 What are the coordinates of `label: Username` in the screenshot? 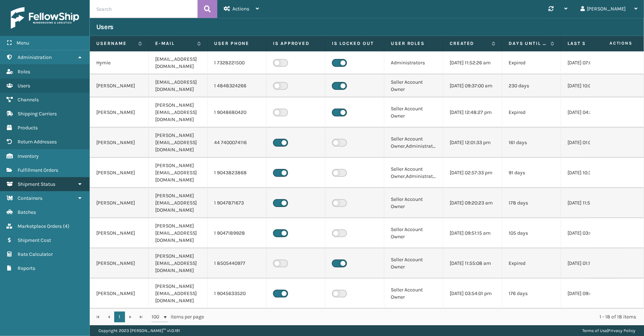 It's located at (116, 44).